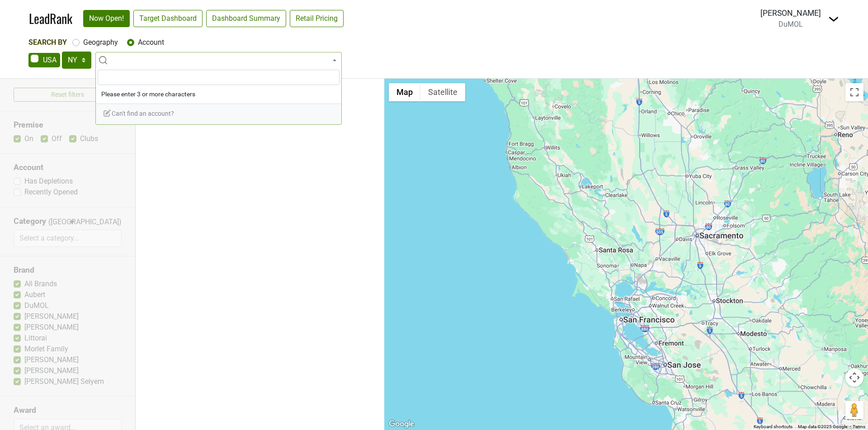 This screenshot has width=868, height=430. What do you see at coordinates (404, 92) in the screenshot?
I see `button: Show street map` at bounding box center [404, 92].